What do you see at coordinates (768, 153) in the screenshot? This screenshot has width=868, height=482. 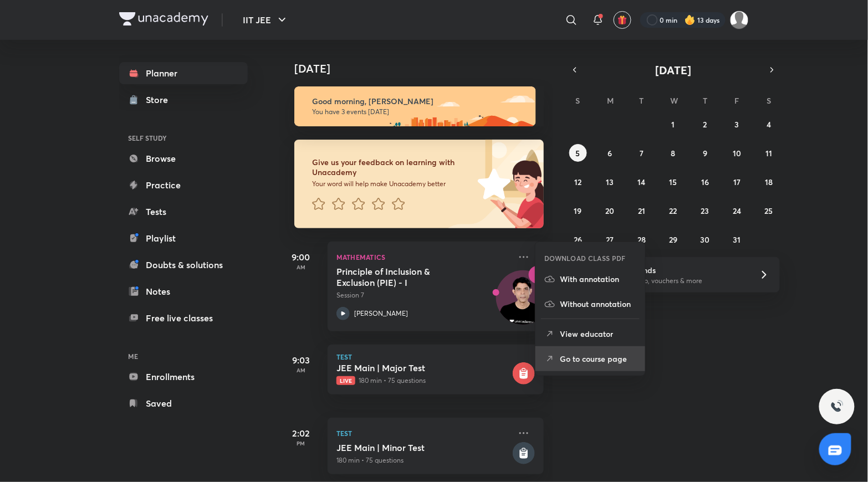 I see `button: October 11, 2025` at bounding box center [768, 153].